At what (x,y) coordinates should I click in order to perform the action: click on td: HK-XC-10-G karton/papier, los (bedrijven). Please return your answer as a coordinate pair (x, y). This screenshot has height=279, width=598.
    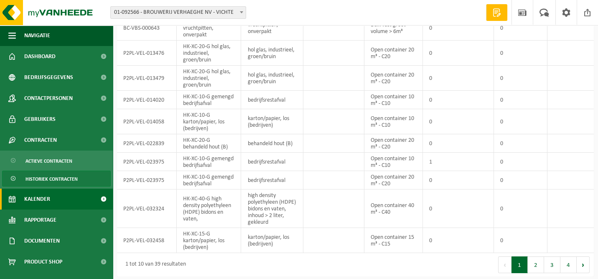
    Looking at the image, I should click on (209, 122).